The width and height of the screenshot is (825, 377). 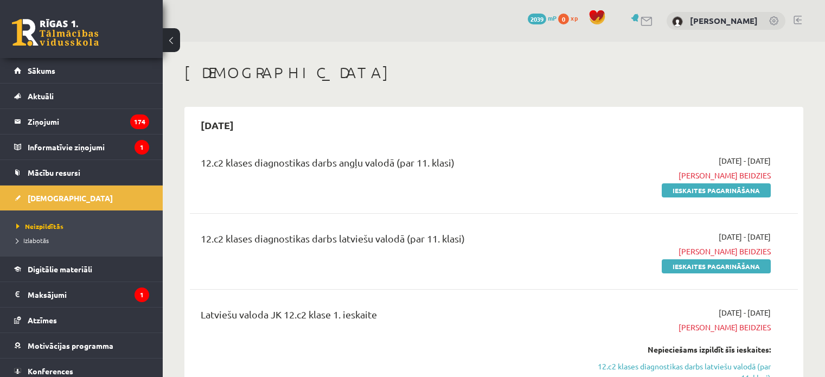 What do you see at coordinates (388, 241) in the screenshot?
I see `div: 12.c2 klases diagnostikas darbs latviešu valodā (par 11. klasi)` at bounding box center [388, 241].